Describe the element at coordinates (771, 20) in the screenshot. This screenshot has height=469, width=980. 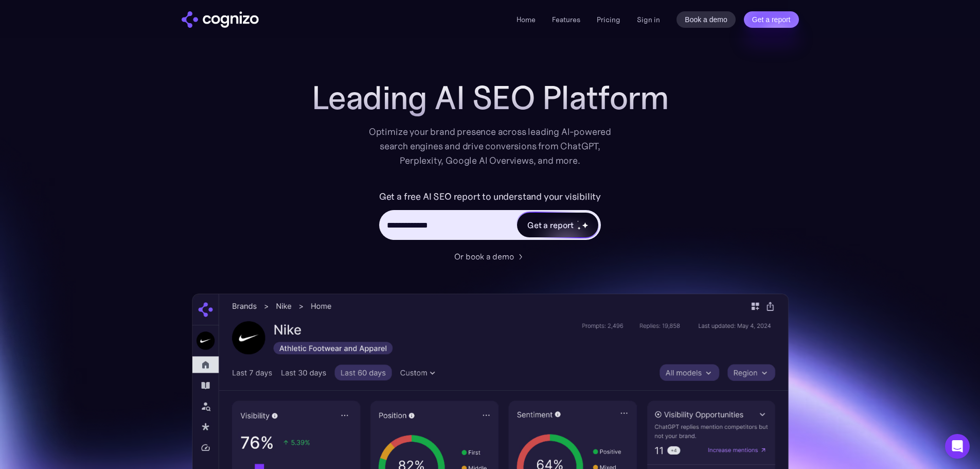
I see `a: Get a report` at that location.